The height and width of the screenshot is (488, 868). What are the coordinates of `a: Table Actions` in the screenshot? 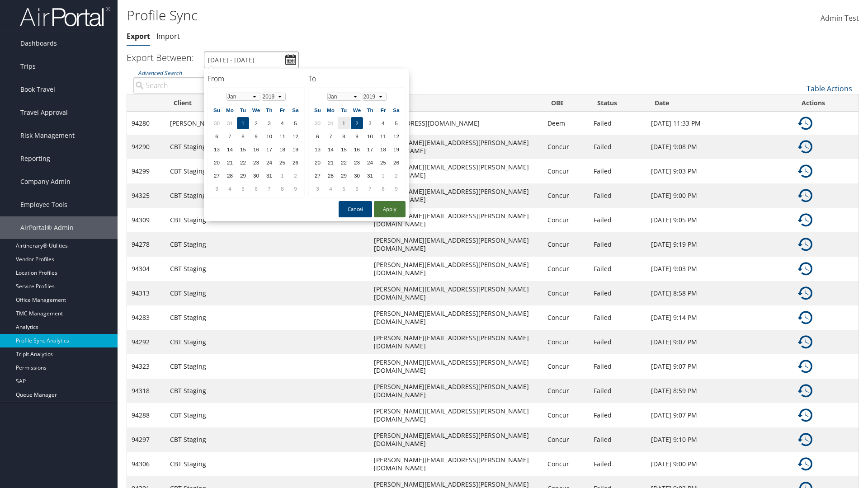 It's located at (829, 88).